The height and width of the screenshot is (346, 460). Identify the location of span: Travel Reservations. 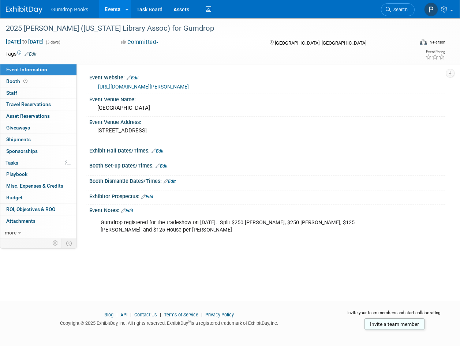
(29, 104).